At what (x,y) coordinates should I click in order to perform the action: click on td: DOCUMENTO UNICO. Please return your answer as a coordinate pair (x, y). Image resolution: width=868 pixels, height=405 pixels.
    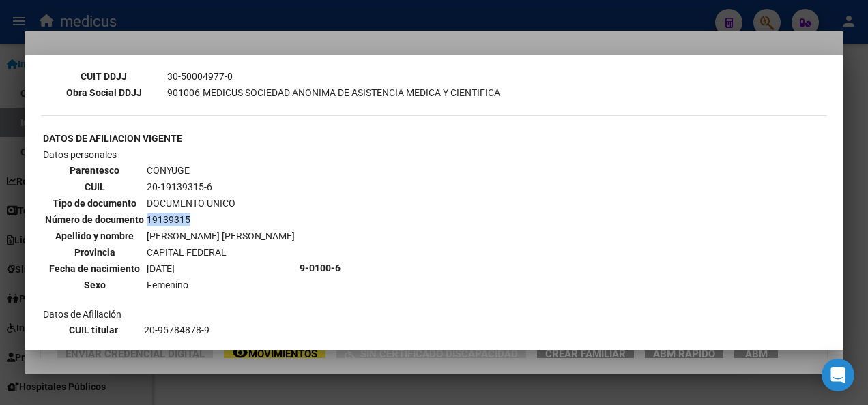
    Looking at the image, I should click on (220, 204).